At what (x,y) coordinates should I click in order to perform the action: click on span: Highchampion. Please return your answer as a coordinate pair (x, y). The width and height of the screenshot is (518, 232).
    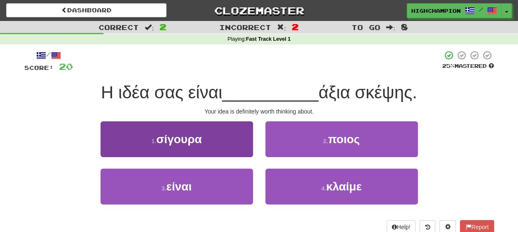
    Looking at the image, I should click on (436, 11).